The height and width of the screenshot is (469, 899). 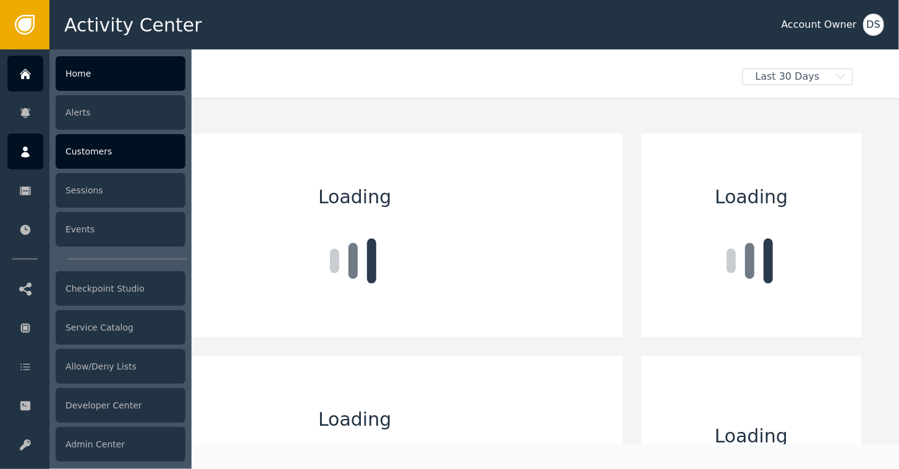 I want to click on div: Checkpoint Studio, so click(x=120, y=289).